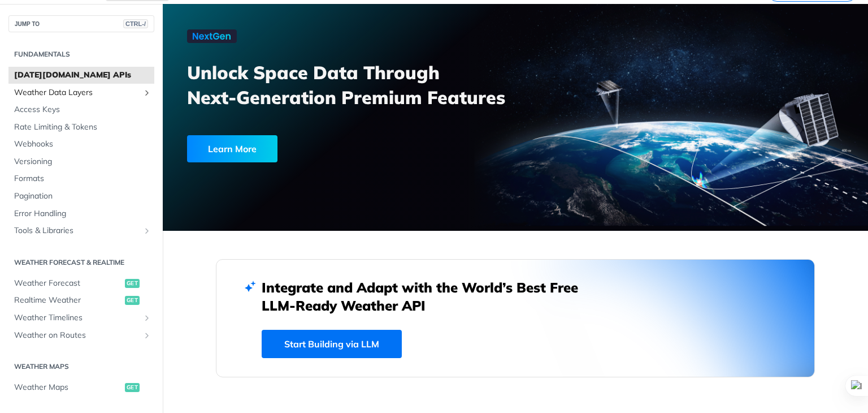  Describe the element at coordinates (82, 366) in the screenshot. I see `h2: Weather Maps` at that location.